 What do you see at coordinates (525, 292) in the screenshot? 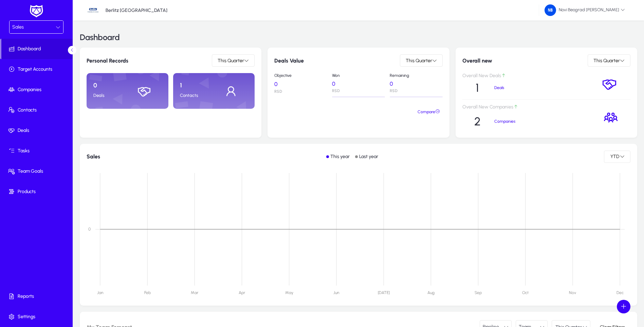
I see `text: Oct` at bounding box center [525, 292].